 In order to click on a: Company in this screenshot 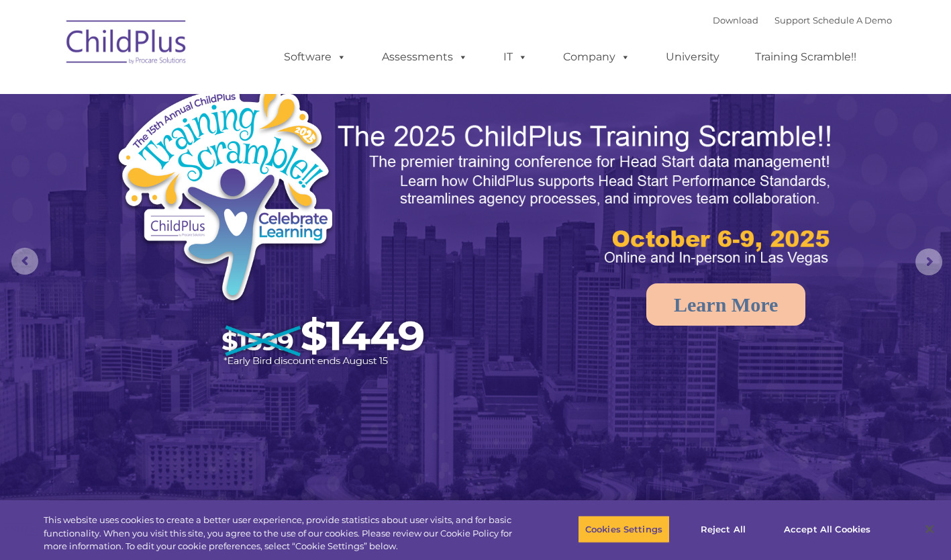, I will do `click(597, 57)`.